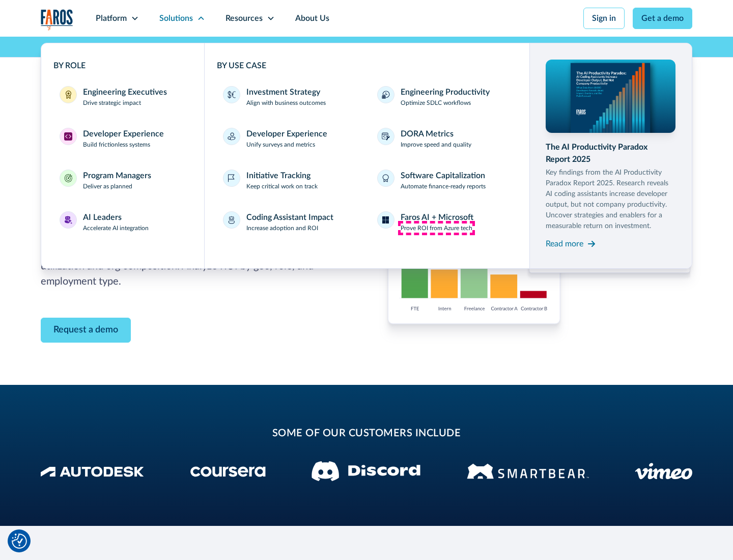 The width and height of the screenshot is (733, 560). I want to click on div: BY ROLE, so click(123, 65).